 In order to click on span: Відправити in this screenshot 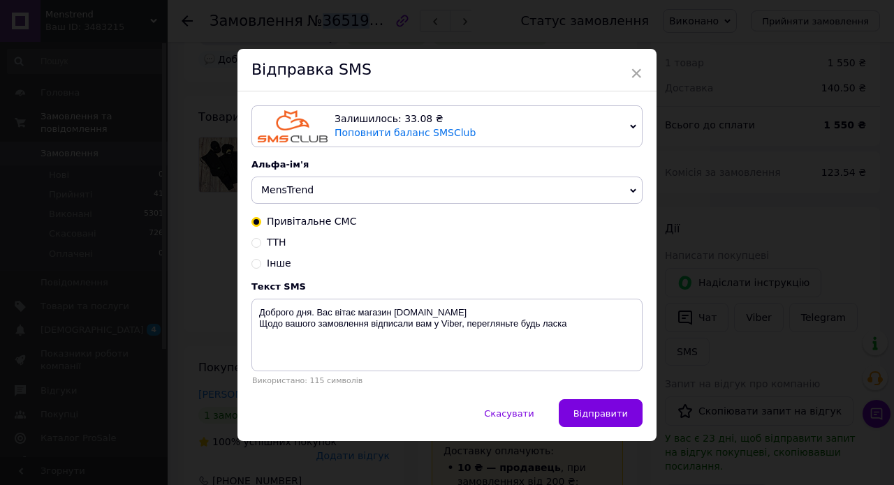, I will do `click(601, 413)`.